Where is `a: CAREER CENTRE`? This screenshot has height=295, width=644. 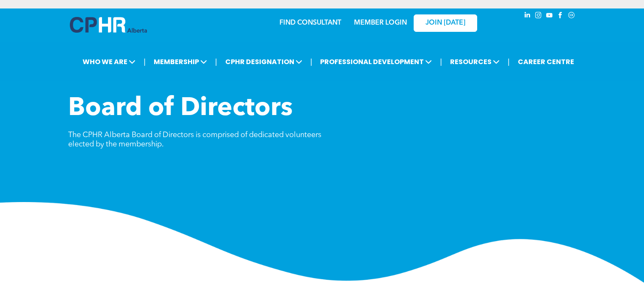
a: CAREER CENTRE is located at coordinates (546, 61).